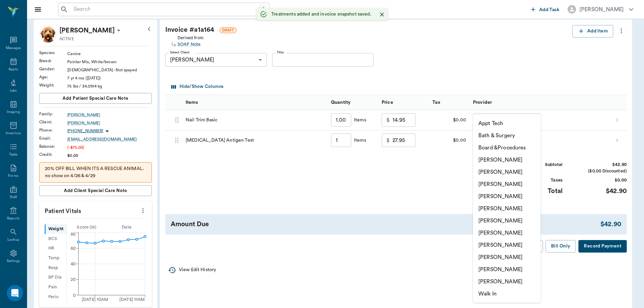 The width and height of the screenshot is (644, 308). What do you see at coordinates (506, 123) in the screenshot?
I see `li: Appt Tech` at bounding box center [506, 123].